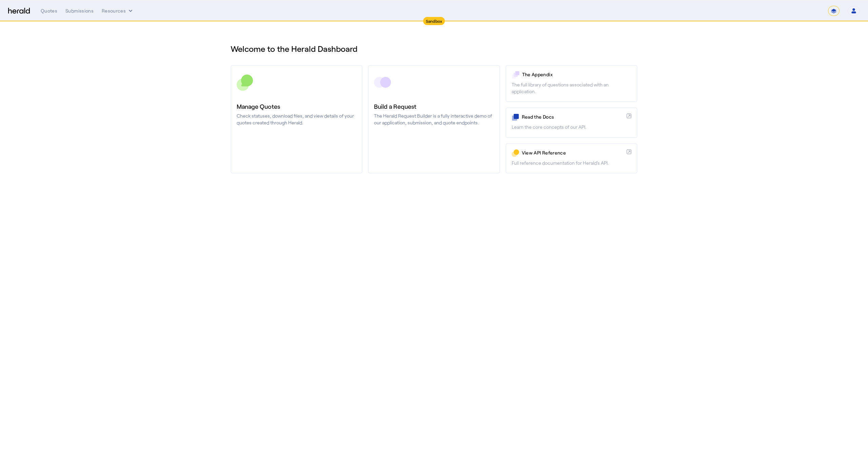 The width and height of the screenshot is (868, 450). Describe the element at coordinates (572, 163) in the screenshot. I see `p: Full reference documentation for Herald's API.` at that location.